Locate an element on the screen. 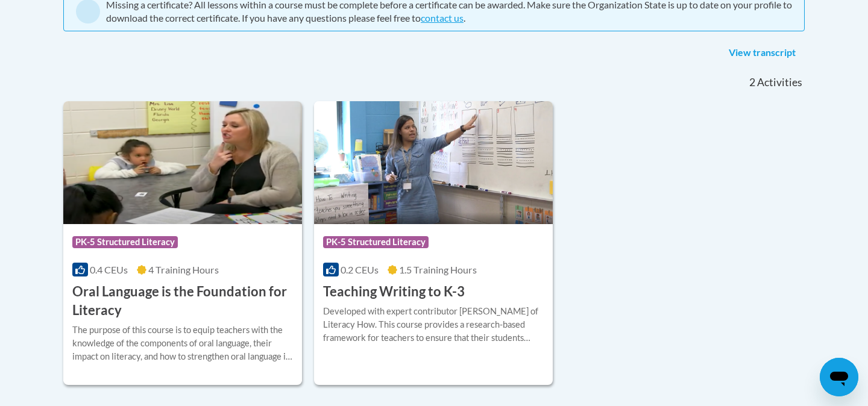 The height and width of the screenshot is (406, 868). a: contact us is located at coordinates (442, 17).